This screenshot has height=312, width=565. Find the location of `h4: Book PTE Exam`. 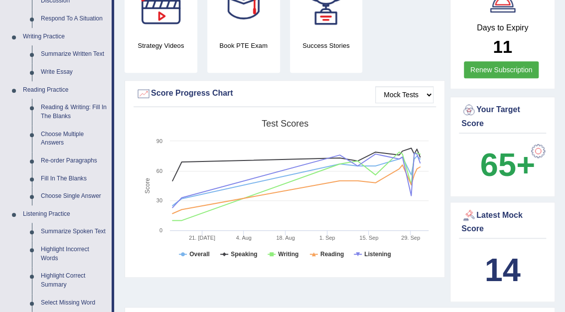

h4: Book PTE Exam is located at coordinates (244, 45).